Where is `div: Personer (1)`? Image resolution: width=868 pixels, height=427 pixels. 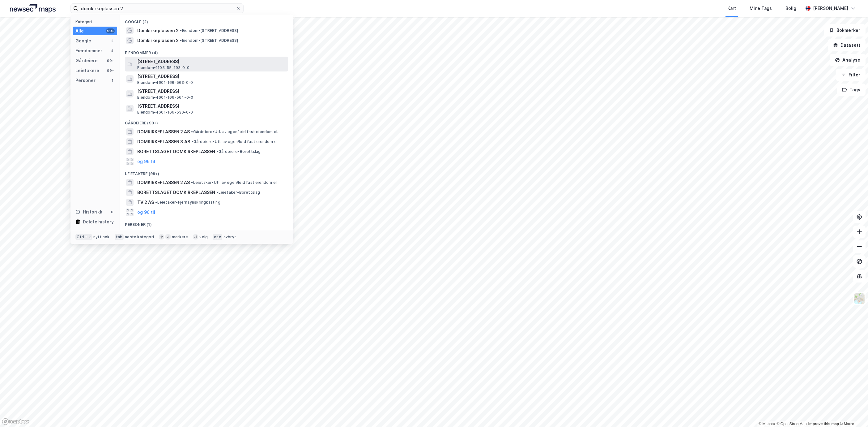 div: Personer (1) is located at coordinates (207, 222).